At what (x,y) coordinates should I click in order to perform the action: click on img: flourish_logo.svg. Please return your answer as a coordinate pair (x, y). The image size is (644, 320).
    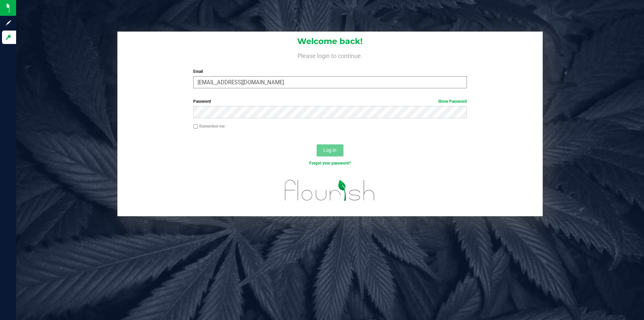
    Looking at the image, I should click on (330, 190).